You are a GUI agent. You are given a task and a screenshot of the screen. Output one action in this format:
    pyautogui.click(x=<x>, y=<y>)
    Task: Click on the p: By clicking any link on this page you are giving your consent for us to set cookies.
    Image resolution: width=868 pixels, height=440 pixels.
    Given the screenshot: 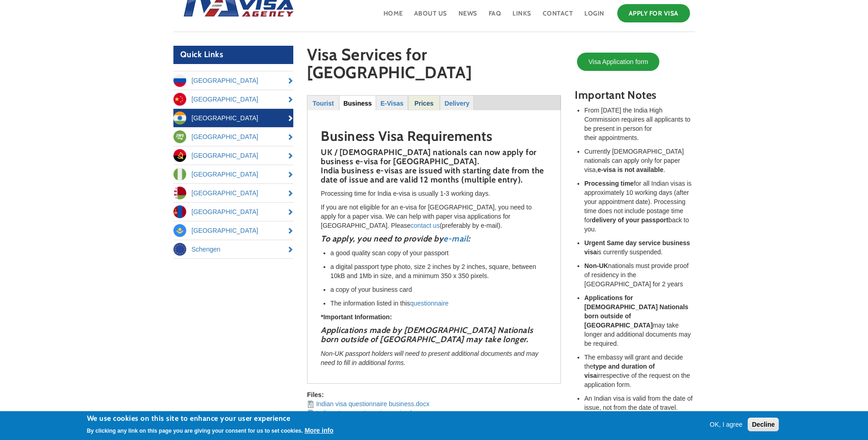 What is the action you would take?
    pyautogui.click(x=195, y=431)
    